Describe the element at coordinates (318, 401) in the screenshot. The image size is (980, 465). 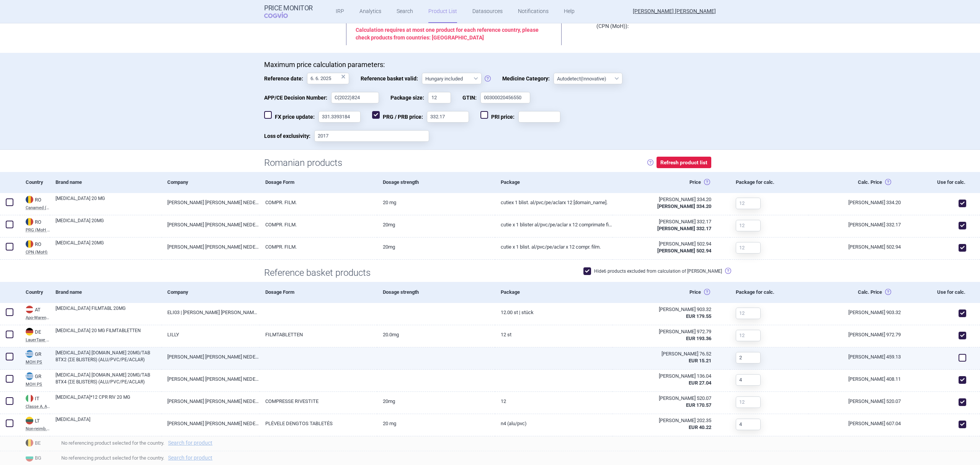
I see `a: COMPRESSE RIVESTITE` at that location.